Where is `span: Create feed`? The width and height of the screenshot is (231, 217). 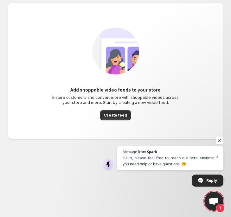
span: Create feed is located at coordinates (115, 115).